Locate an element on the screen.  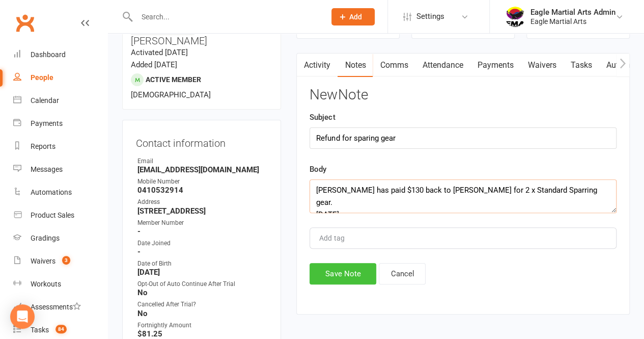
a: Notes is located at coordinates (355, 65).